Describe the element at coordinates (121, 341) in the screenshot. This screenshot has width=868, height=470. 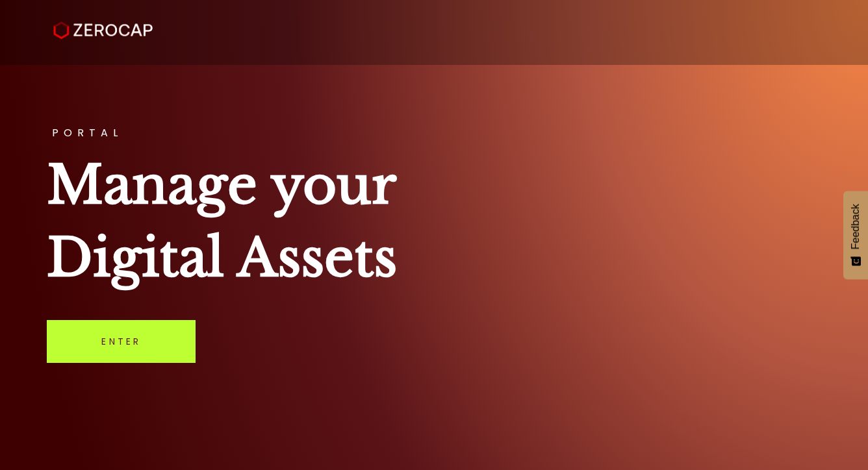
I see `a: Enter` at that location.